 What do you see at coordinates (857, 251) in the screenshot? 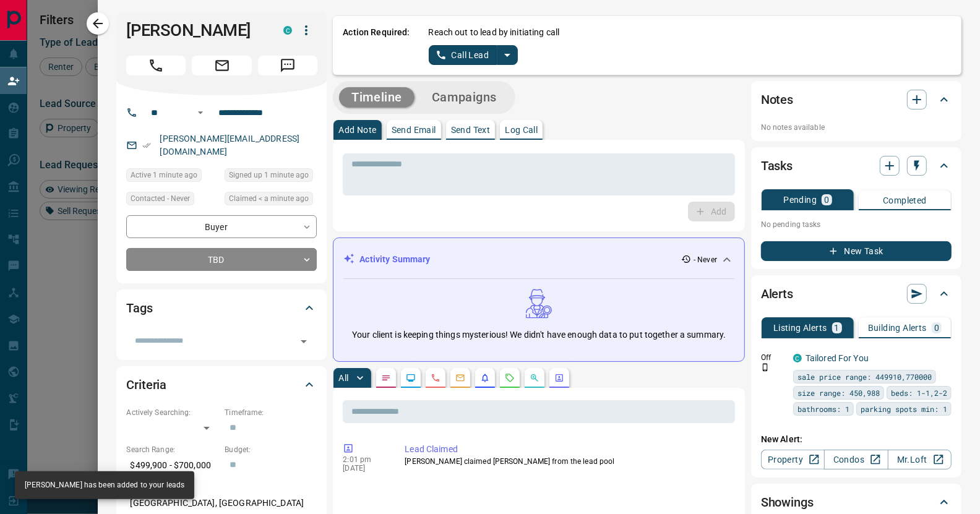
I see `button: New Task` at bounding box center [857, 251].